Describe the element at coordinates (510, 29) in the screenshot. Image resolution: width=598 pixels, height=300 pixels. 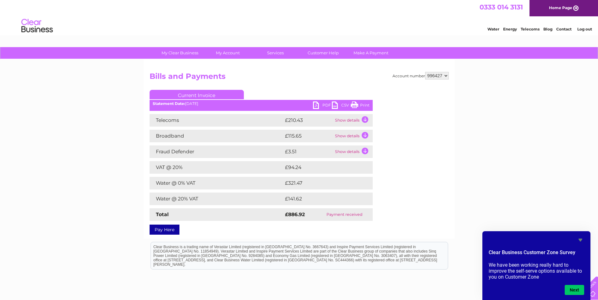
I see `a: Energy` at that location.